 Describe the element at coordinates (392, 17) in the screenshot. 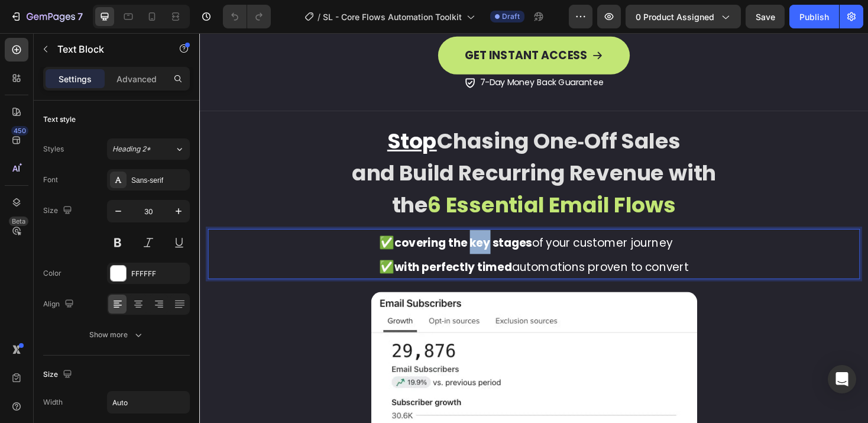

I see `span: SL - Core Flows Automation Toolkit` at that location.